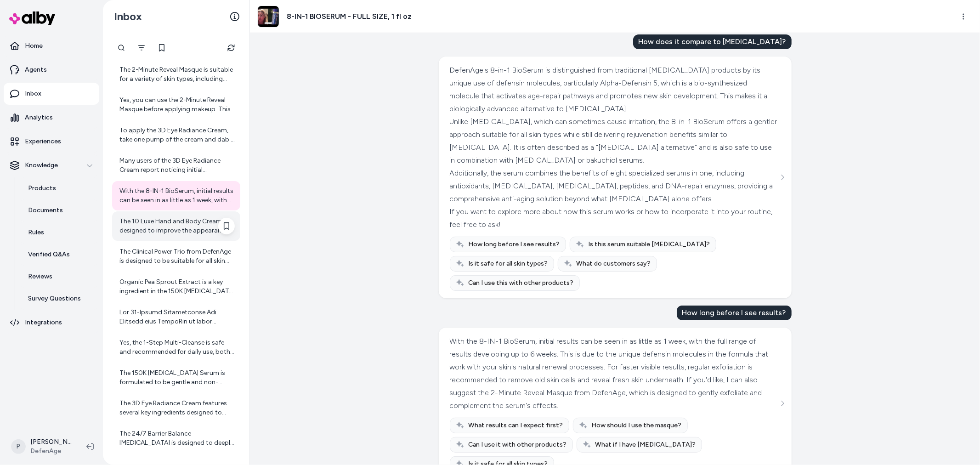 The image size is (980, 465). Describe the element at coordinates (46, 210) in the screenshot. I see `p: Documents` at that location.